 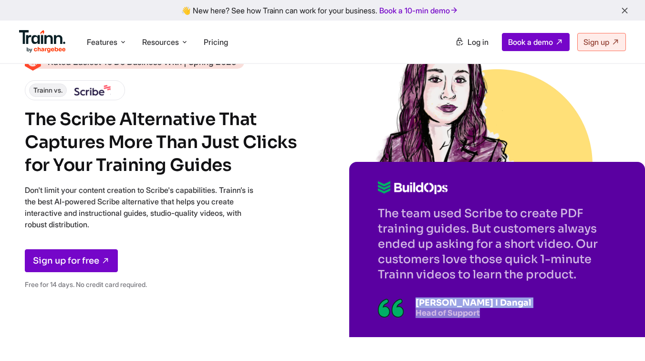 What do you see at coordinates (71, 261) in the screenshot?
I see `a: Sign up for free` at bounding box center [71, 261].